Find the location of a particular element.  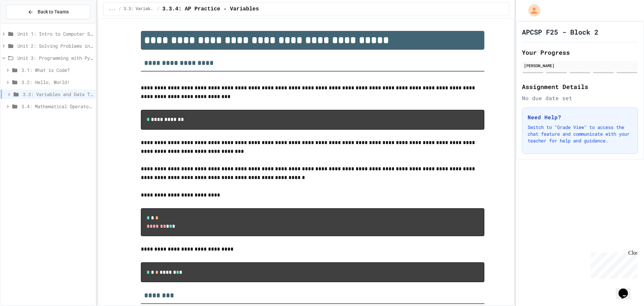

span: 3.4: Mathematical Operators is located at coordinates (57, 106).